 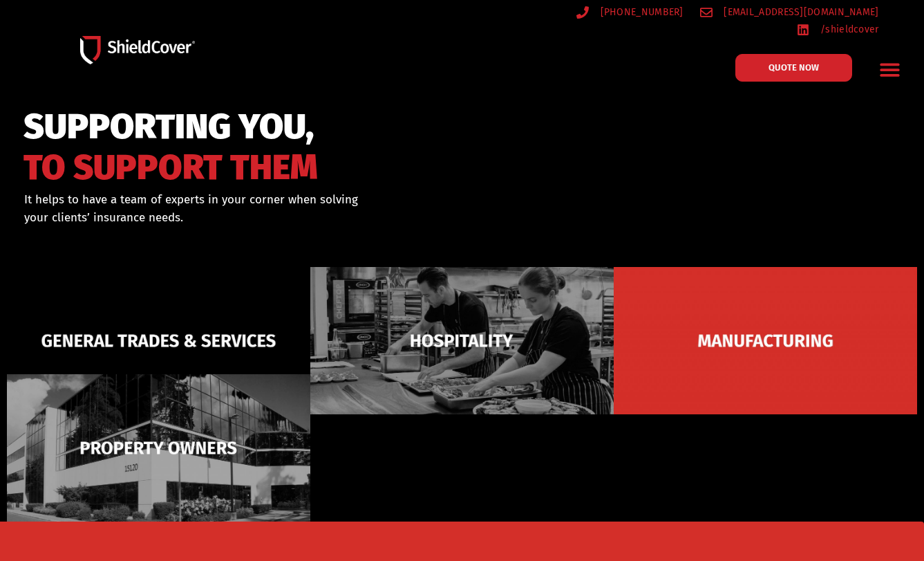 I want to click on div: It helps to have a team of experts in your corner when solving, so click(x=272, y=208).